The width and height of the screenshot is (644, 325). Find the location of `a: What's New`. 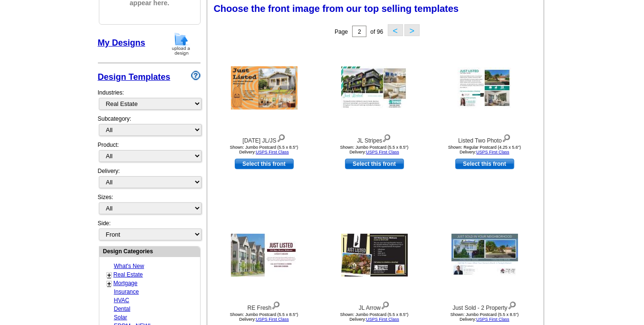

a: What's New is located at coordinates (130, 266).